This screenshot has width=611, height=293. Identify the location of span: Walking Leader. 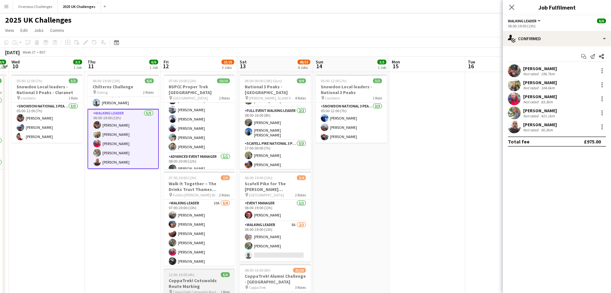
(522, 21).